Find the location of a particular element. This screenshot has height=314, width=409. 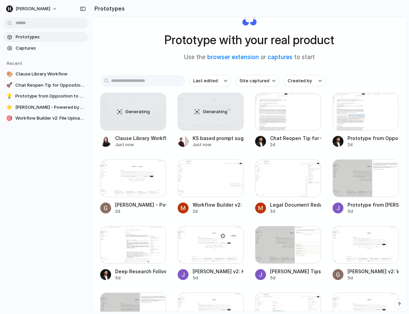

a: browser extension is located at coordinates (233, 57).